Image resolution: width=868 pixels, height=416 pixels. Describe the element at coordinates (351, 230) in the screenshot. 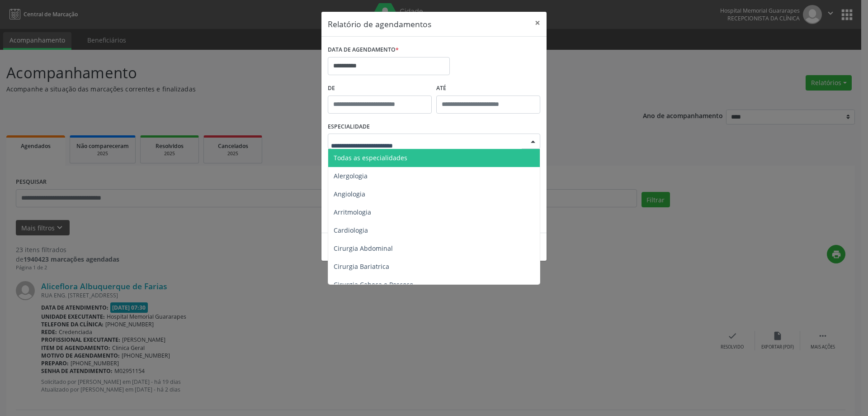

I see `span: Cardiologia` at that location.